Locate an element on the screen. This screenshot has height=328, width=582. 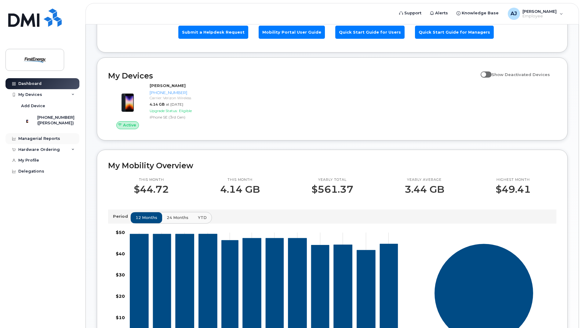
span: Upgrade Status: is located at coordinates (164, 111).